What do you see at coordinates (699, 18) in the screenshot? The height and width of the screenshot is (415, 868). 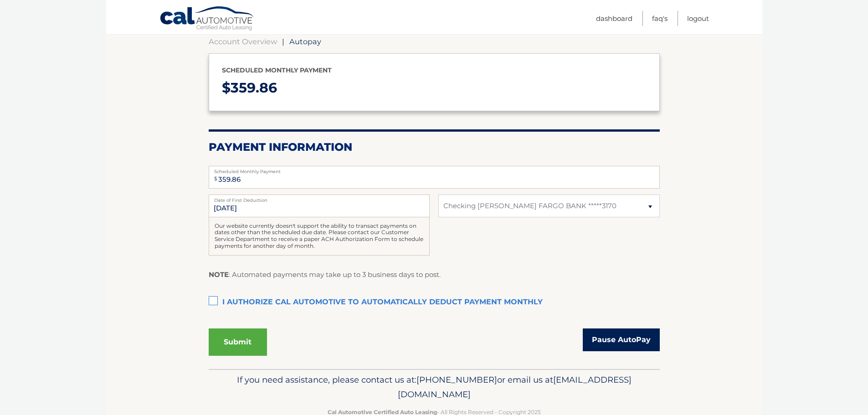 I see `a: Logout` at bounding box center [699, 18].